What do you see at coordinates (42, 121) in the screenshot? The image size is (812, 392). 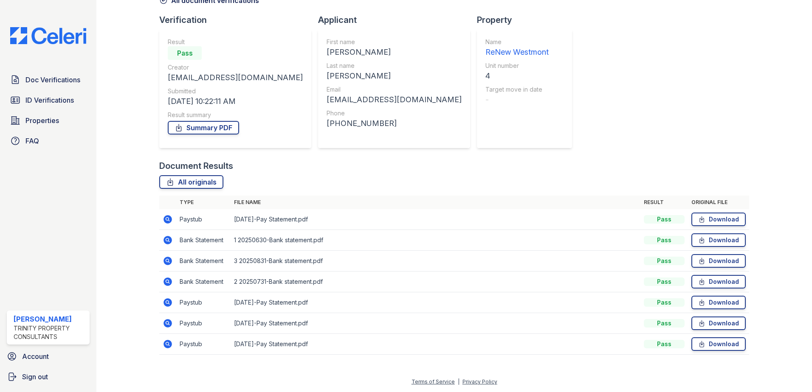 I see `span: Properties` at bounding box center [42, 121].